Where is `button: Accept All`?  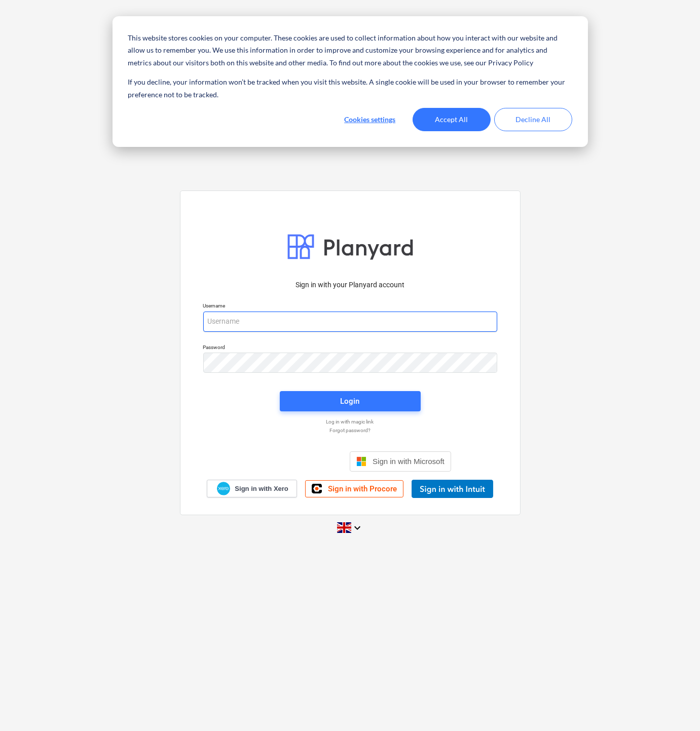
button: Accept All is located at coordinates (451, 119).